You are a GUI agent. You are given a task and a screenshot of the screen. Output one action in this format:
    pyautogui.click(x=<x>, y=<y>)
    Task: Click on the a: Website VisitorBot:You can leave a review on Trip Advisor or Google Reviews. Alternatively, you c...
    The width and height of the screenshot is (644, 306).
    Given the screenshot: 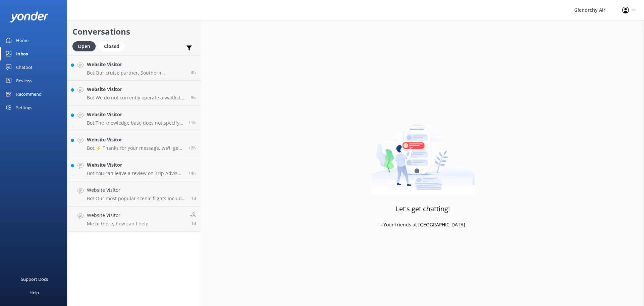 What is the action you would take?
    pyautogui.click(x=134, y=168)
    